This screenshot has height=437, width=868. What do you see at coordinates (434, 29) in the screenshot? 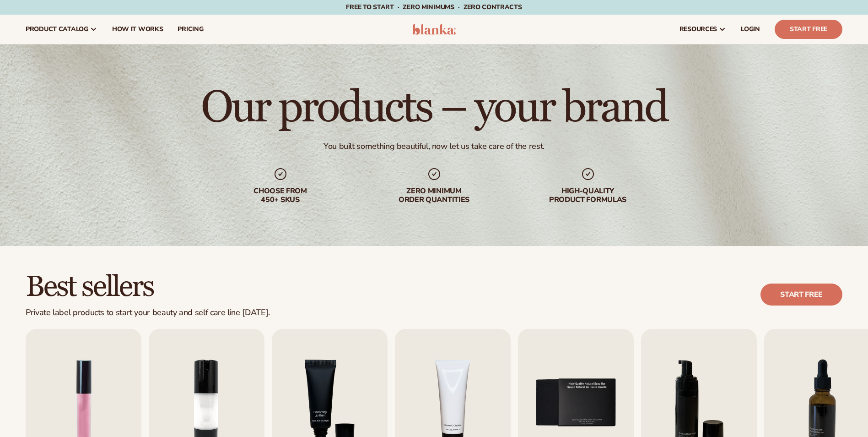
I see `a: logo` at bounding box center [434, 29].